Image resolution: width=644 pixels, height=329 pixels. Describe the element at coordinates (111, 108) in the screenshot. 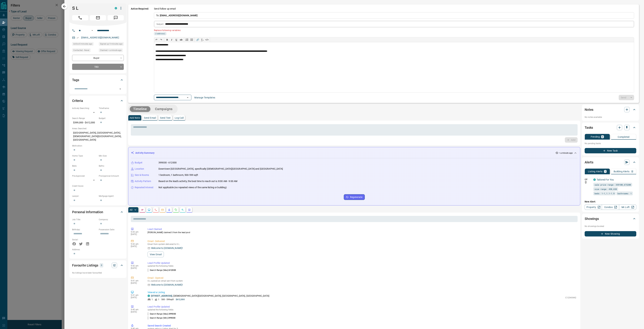

I see `p: Timeframe:` at that location.